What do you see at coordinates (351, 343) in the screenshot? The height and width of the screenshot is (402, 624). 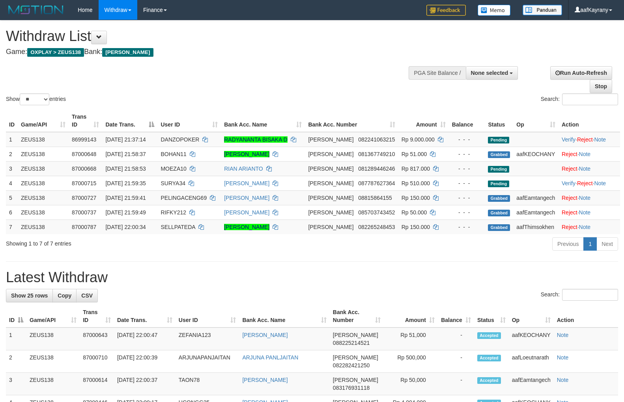 I see `span: Copy 088225214521 to clipboard` at bounding box center [351, 343].